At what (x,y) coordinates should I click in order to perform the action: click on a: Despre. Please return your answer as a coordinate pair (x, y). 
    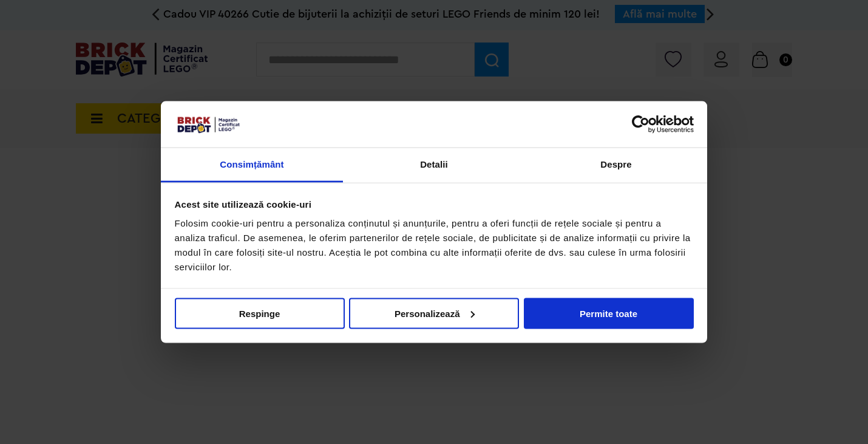
    Looking at the image, I should click on (617, 165).